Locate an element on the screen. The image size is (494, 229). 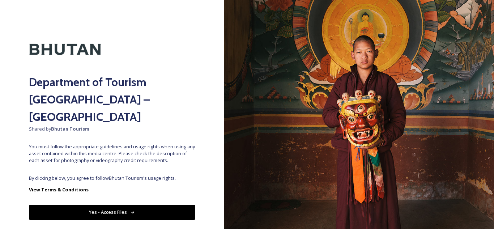
span: By clicking below, you agree to follow Bhutan Tourism 's usage rights. is located at coordinates (112, 178).